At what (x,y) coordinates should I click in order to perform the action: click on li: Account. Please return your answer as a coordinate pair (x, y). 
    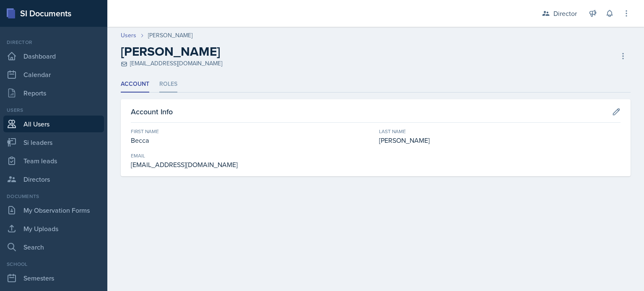
    Looking at the image, I should click on (135, 84).